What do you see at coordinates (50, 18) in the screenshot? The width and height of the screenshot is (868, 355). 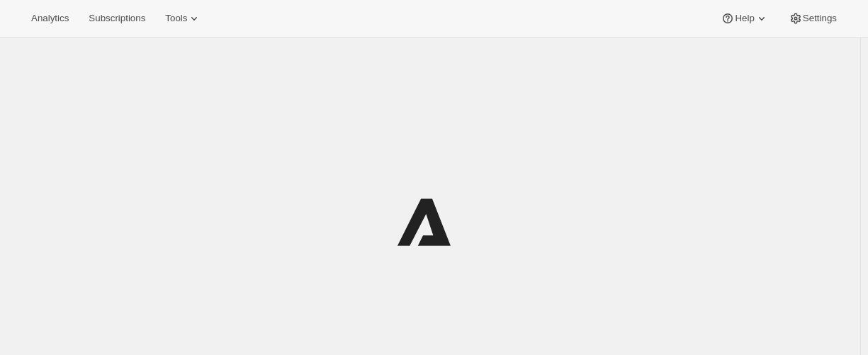 I see `button: Analytics` at bounding box center [50, 18].